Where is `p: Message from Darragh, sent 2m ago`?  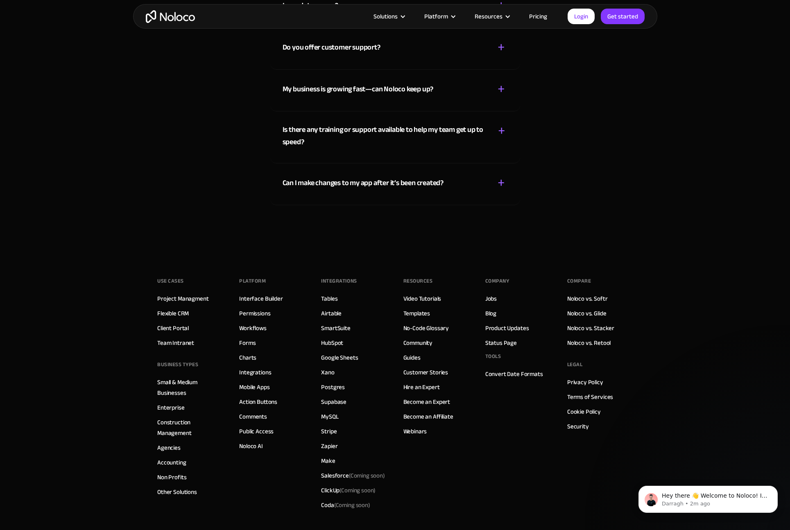
p: Message from Darragh, sent 2m ago is located at coordinates (88, 35).